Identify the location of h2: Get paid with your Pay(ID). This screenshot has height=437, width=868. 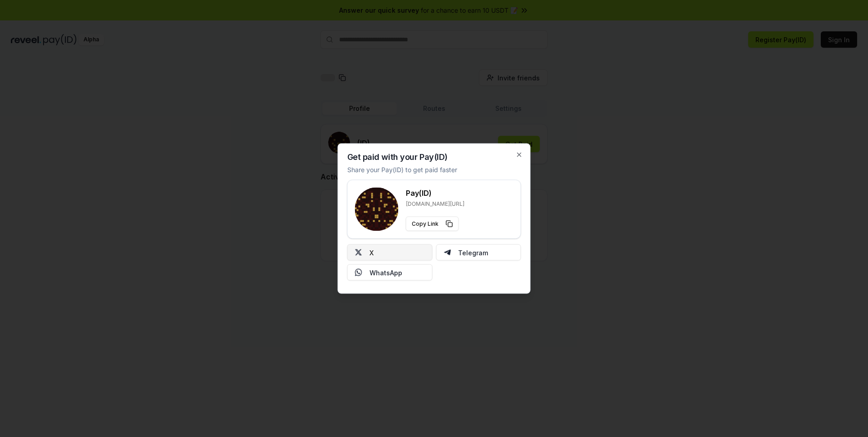
(397, 157).